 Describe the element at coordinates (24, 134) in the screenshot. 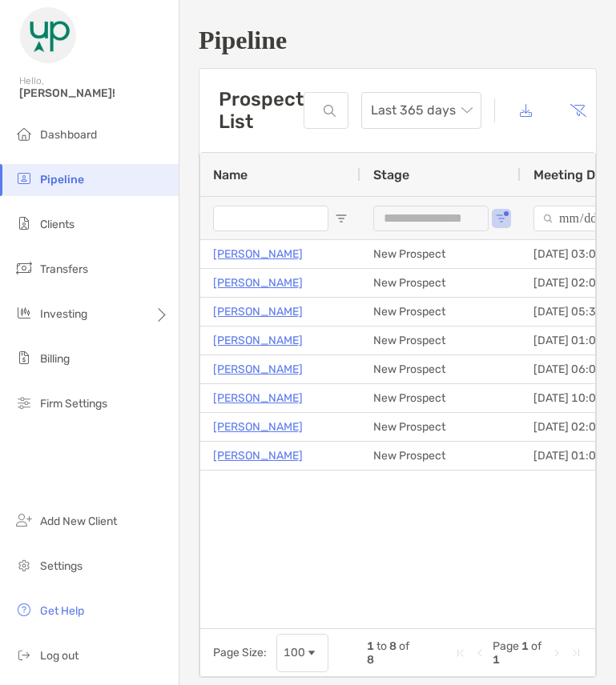

I see `img: dashboard icon` at that location.